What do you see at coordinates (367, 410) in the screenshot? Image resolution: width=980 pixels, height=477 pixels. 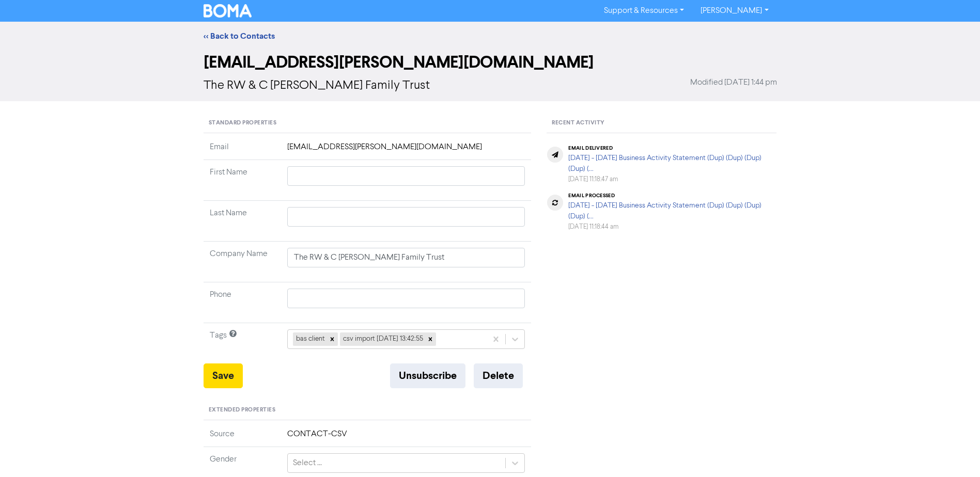 I see `div: Extended Properties` at bounding box center [367, 410].